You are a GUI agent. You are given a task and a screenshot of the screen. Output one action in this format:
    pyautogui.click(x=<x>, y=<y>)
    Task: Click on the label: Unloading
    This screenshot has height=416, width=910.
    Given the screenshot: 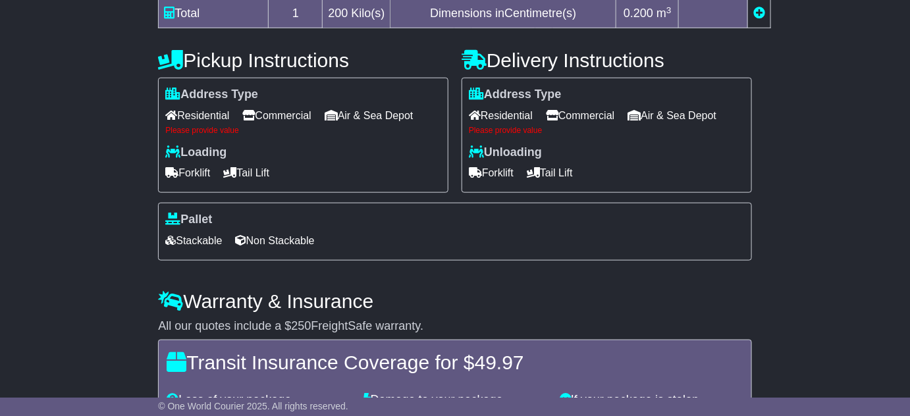 What is the action you would take?
    pyautogui.click(x=505, y=153)
    